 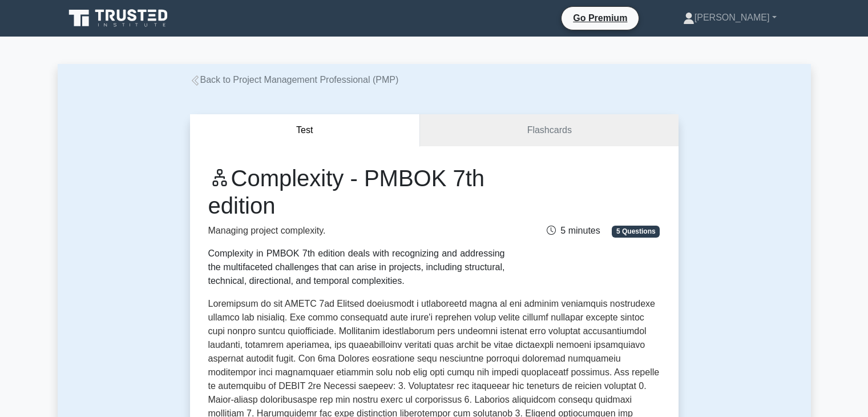 I want to click on button: Test, so click(x=305, y=130).